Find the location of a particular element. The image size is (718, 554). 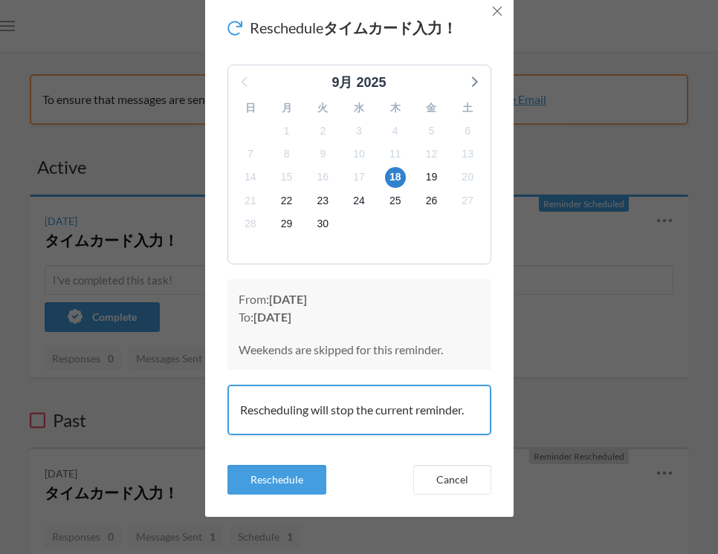

span: 2025年10月14日火曜日 is located at coordinates (250, 178).